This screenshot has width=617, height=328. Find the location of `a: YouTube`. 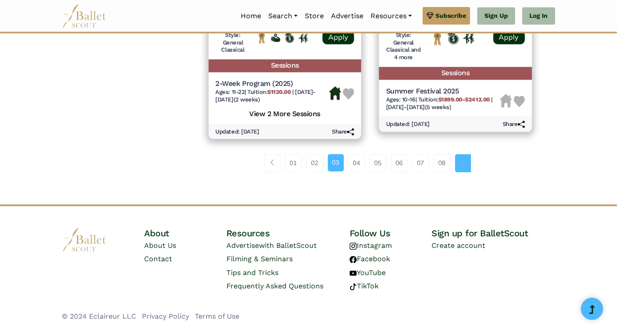

a: YouTube is located at coordinates (367, 272).